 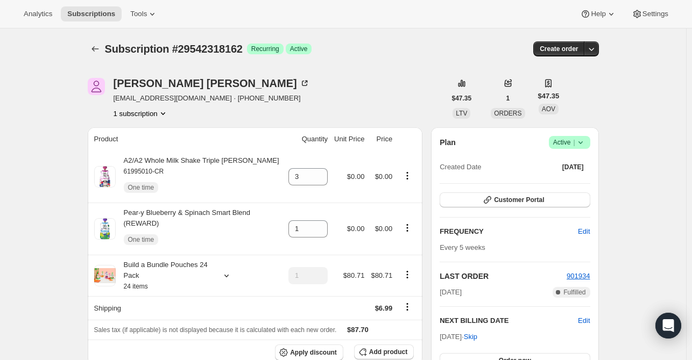 I want to click on h2: LAST ORDER, so click(x=503, y=276).